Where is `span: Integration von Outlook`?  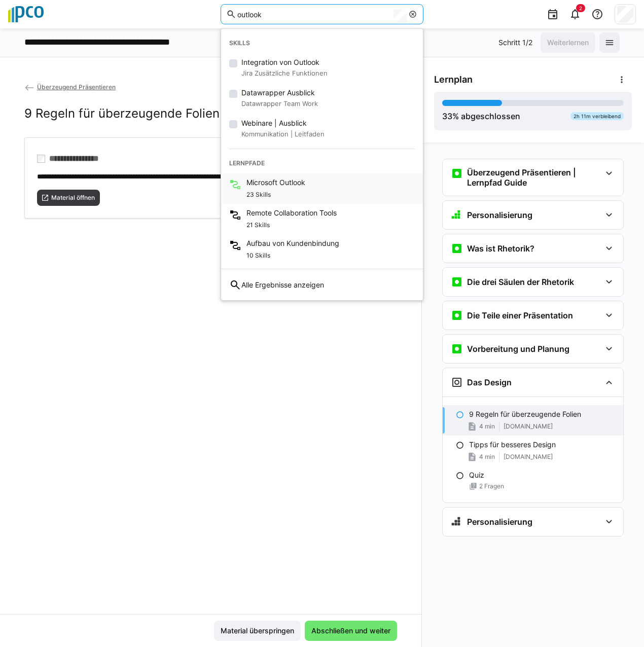
span: Integration von Outlook is located at coordinates (284, 62).